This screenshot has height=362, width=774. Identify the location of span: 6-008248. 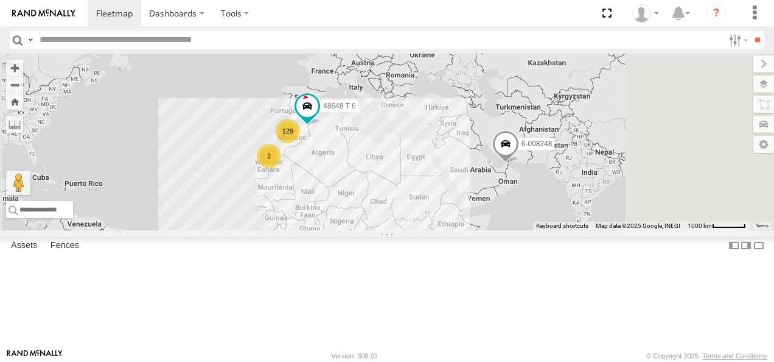
(537, 144).